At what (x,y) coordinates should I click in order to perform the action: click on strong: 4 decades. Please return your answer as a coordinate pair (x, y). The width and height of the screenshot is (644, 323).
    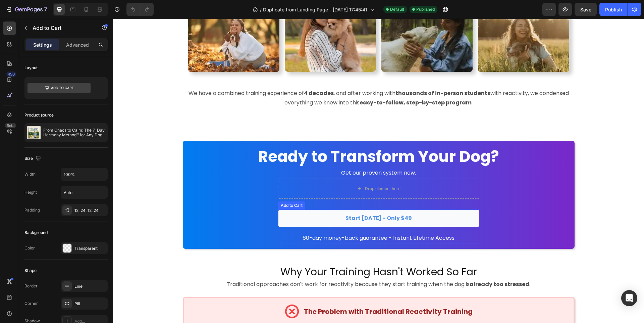
    Looking at the image, I should click on (205, 74).